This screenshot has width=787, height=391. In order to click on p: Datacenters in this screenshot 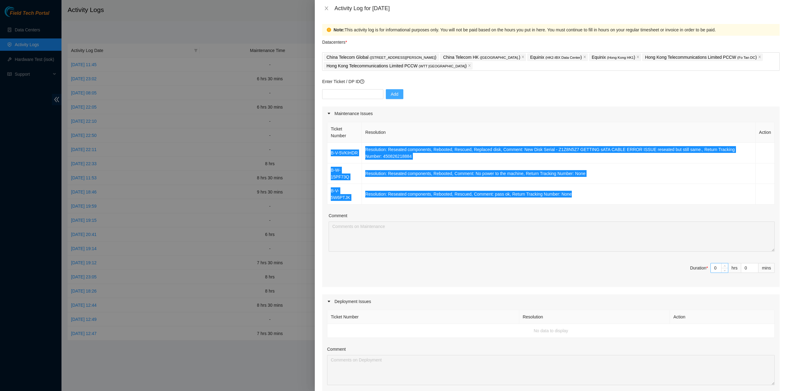, I will do `click(335, 41)`.